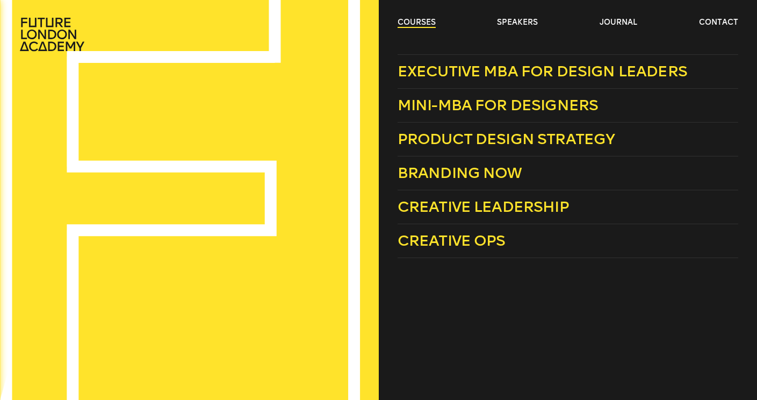 This screenshot has width=757, height=400. I want to click on span: Mini-MBA for Designers, so click(498, 105).